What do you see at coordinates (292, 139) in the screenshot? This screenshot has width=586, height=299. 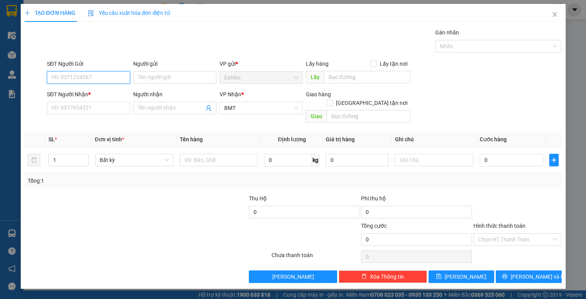 I see `span: Định lượng` at bounding box center [292, 139].